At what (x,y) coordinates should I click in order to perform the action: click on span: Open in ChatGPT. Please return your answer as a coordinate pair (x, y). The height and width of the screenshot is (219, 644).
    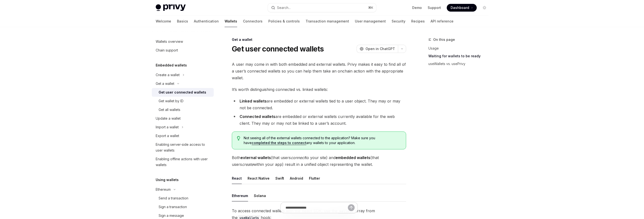
    Looking at the image, I should click on (380, 49).